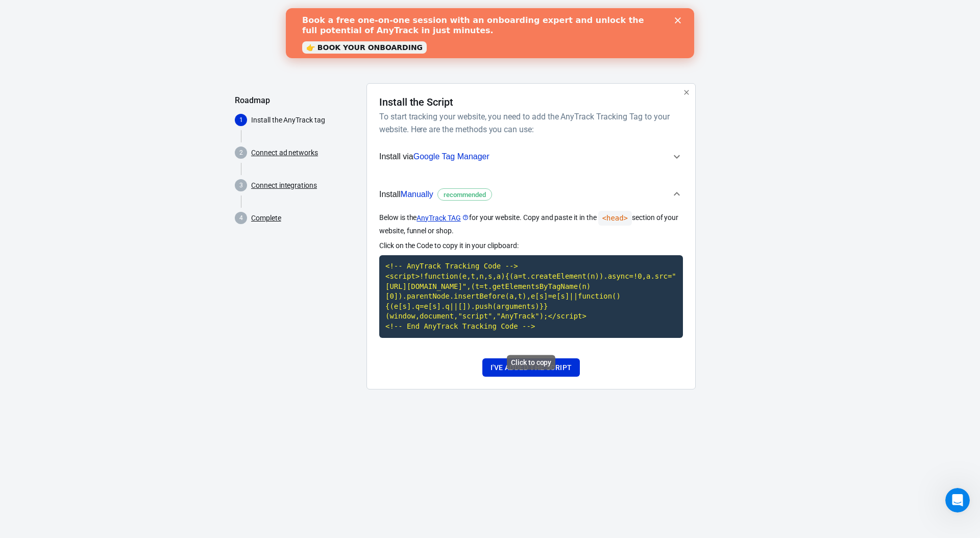 The height and width of the screenshot is (538, 980). What do you see at coordinates (394, 12) in the screenshot?
I see `div: Close` at bounding box center [394, 12].